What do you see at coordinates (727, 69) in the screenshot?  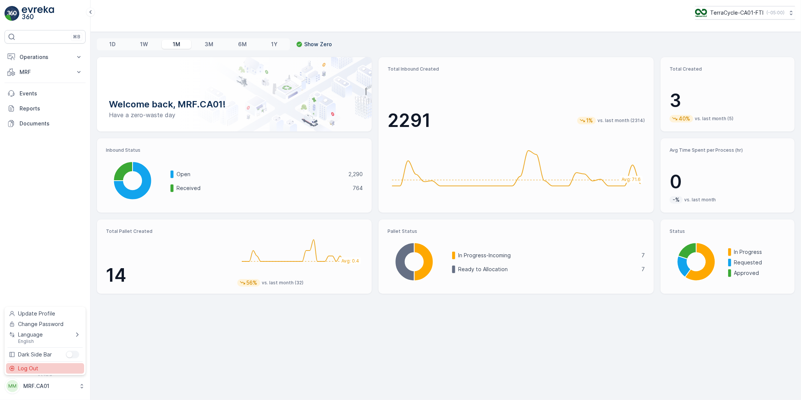 I see `p: Total Created` at bounding box center [727, 69].